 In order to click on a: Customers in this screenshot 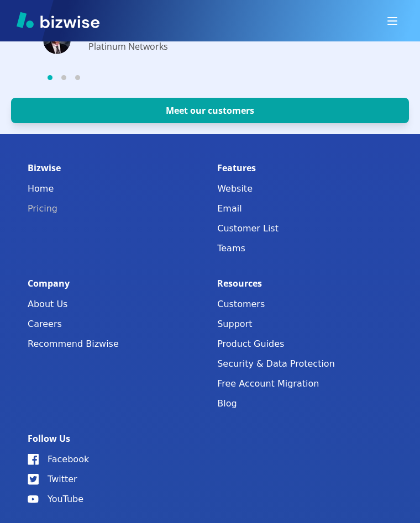, I will do `click(305, 305)`.